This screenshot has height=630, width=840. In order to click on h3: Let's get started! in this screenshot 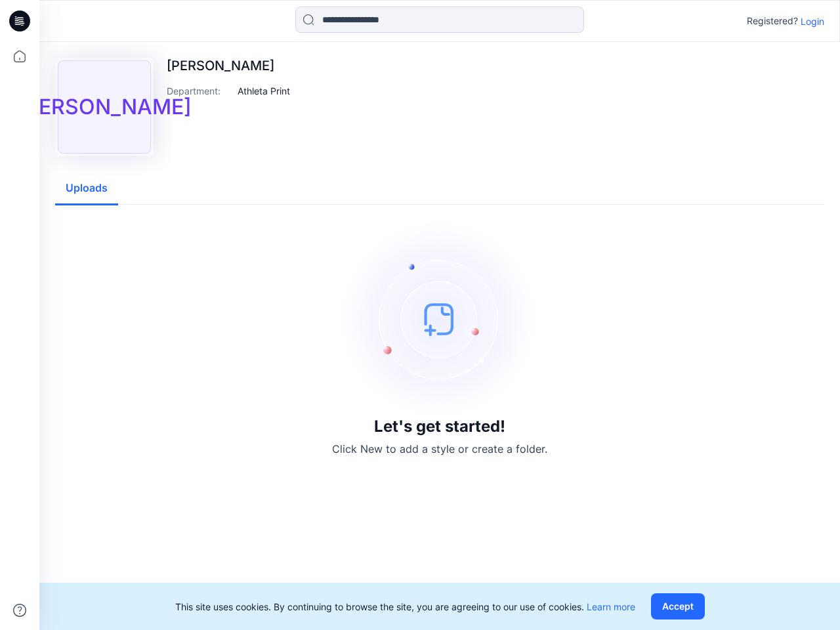, I will do `click(439, 426)`.